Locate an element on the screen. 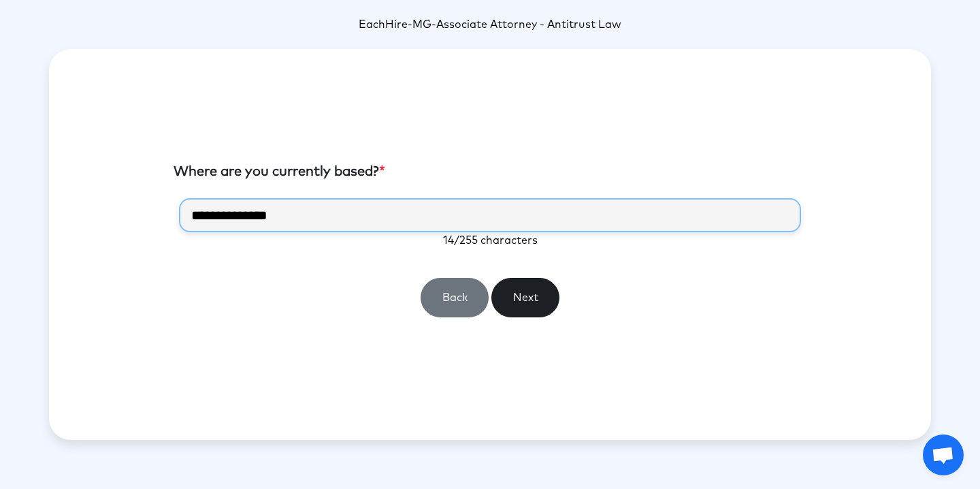 This screenshot has height=489, width=980. div: Open chat is located at coordinates (944, 455).